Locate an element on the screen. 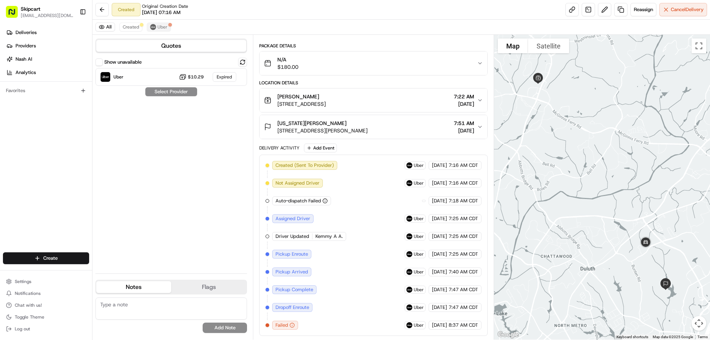 The width and height of the screenshot is (710, 340). button: Show satellite imagery is located at coordinates (549, 46).